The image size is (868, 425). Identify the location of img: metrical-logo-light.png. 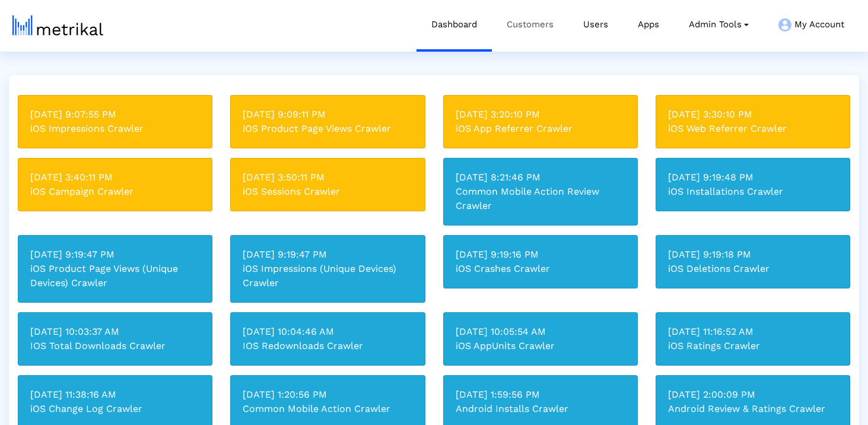
(57, 25).